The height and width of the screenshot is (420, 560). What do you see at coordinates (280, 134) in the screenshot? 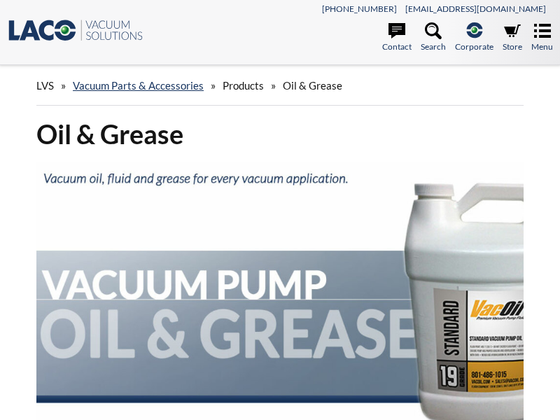
I see `h1: Oil & Grease` at bounding box center [280, 134].